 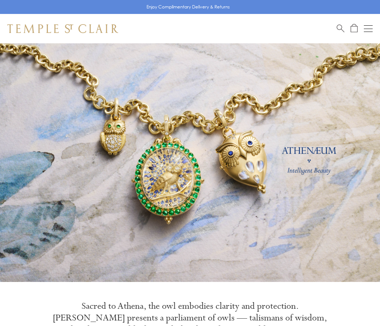 I want to click on img: Temple St. Clair, so click(x=63, y=29).